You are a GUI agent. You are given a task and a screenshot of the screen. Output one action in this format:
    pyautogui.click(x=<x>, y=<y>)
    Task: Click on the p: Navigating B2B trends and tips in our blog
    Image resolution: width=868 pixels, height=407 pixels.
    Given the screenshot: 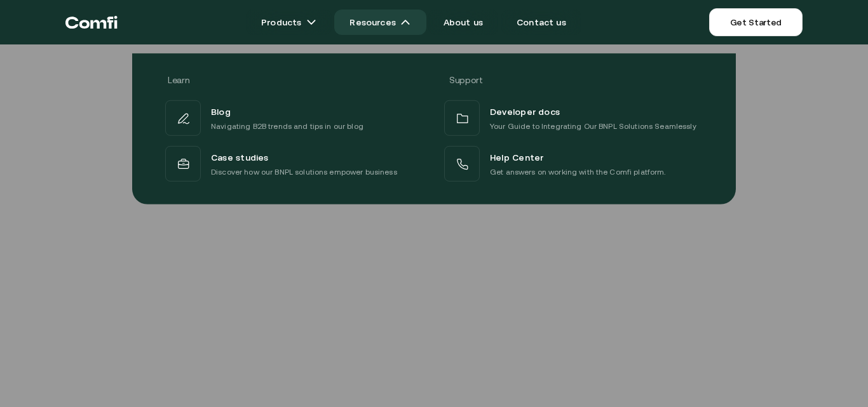 What is the action you would take?
    pyautogui.click(x=287, y=127)
    